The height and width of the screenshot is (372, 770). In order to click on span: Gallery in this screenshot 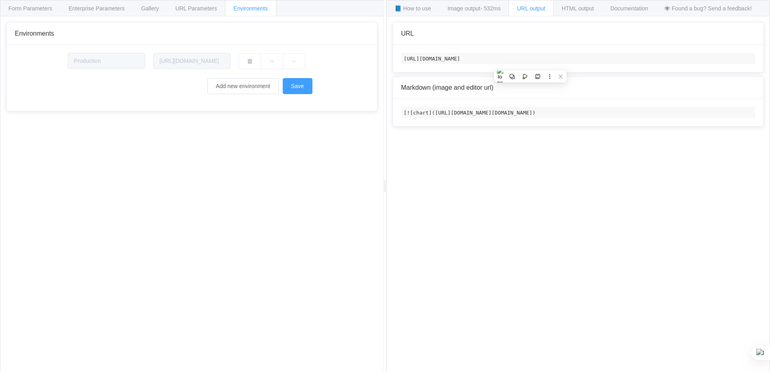, I will do `click(150, 8)`.